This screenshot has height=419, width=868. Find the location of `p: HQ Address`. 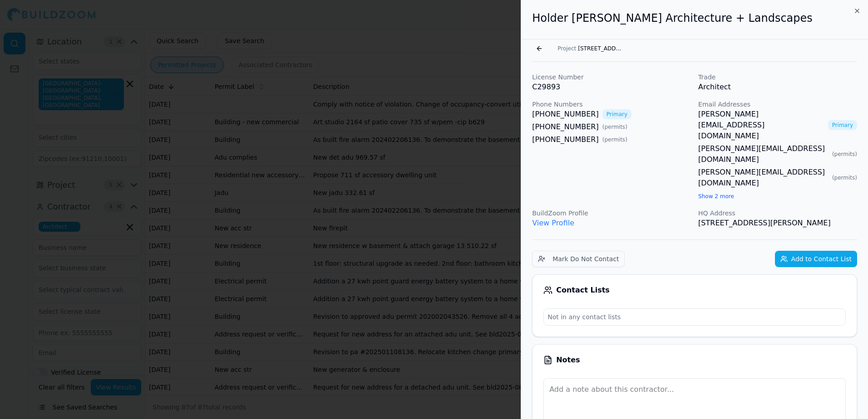

p: HQ Address is located at coordinates (778, 213).